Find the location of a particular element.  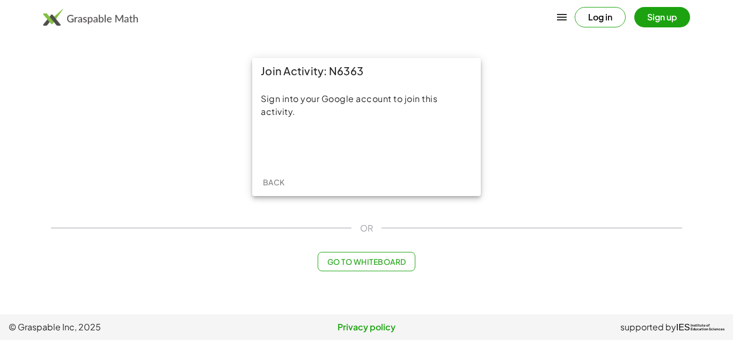

span: Back is located at coordinates (273, 182).